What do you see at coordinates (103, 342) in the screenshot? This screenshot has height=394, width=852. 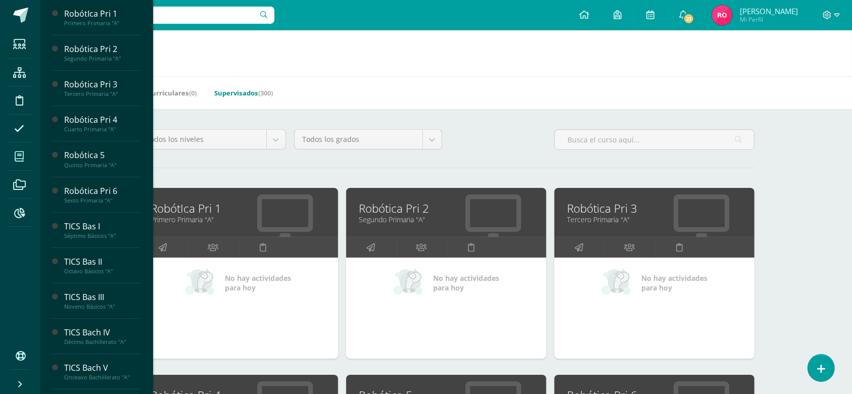 I see `div: Décimo Bachillerato "A"` at bounding box center [103, 342].